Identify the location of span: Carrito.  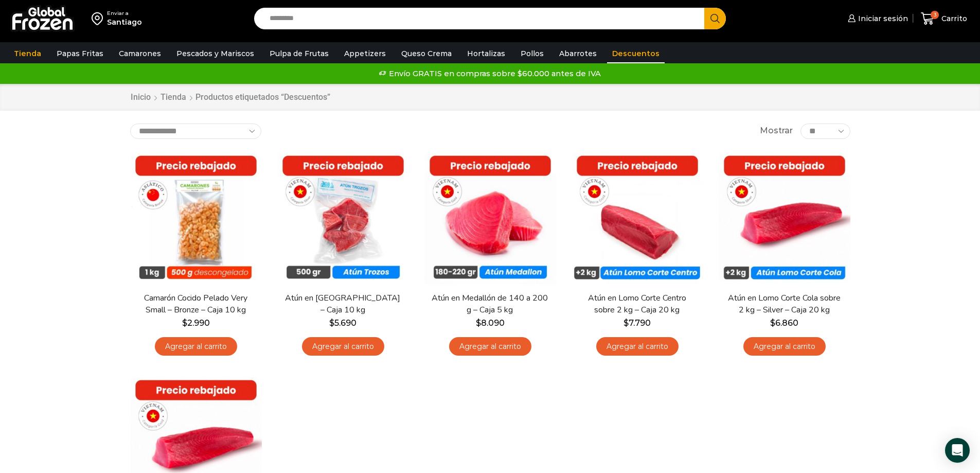
(953, 18).